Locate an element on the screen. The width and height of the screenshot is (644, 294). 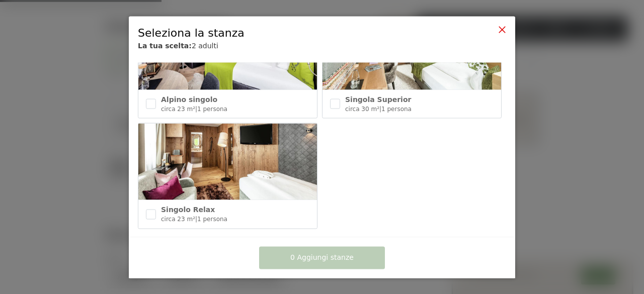
font: Alpino singolo is located at coordinates (189, 99).